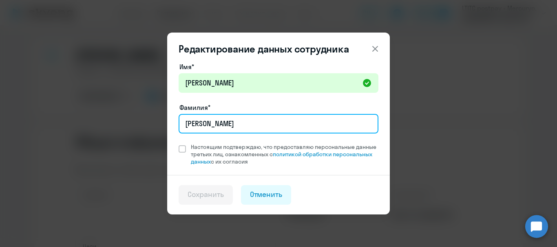 The image size is (557, 247). I want to click on button: Отменить, so click(266, 195).